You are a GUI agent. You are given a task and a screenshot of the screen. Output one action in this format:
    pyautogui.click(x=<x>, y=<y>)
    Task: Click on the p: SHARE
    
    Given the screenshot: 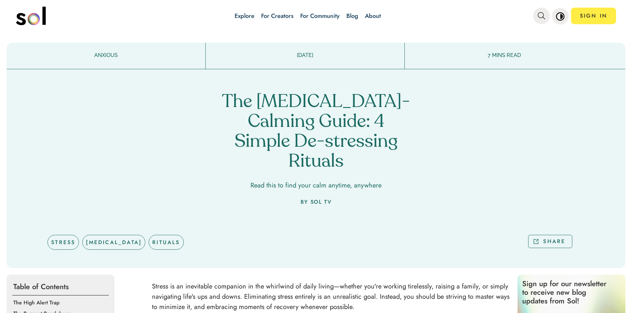 What is the action you would take?
    pyautogui.click(x=554, y=241)
    